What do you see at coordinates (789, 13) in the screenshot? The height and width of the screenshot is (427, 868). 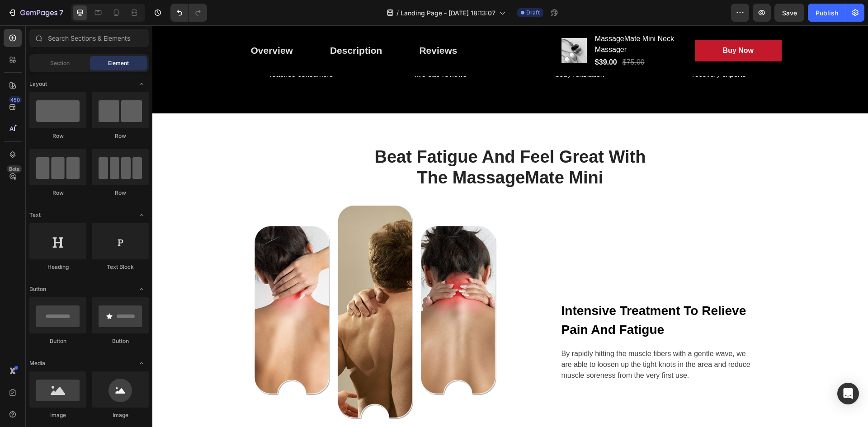 I see `button: Save` at bounding box center [789, 13].